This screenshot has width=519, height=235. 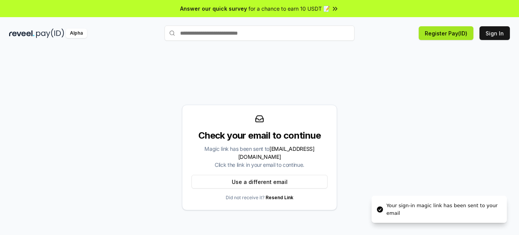 What do you see at coordinates (76, 33) in the screenshot?
I see `div: Alpha` at bounding box center [76, 33].